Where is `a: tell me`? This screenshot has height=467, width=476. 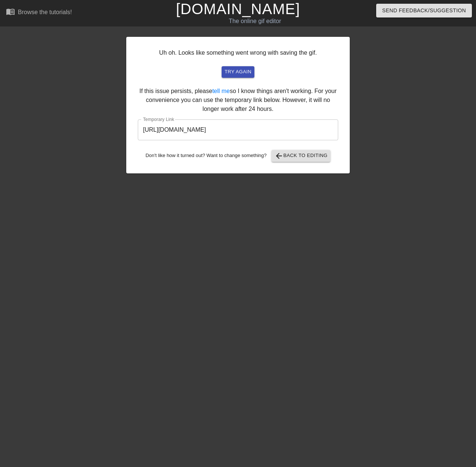 a: tell me is located at coordinates (220, 91).